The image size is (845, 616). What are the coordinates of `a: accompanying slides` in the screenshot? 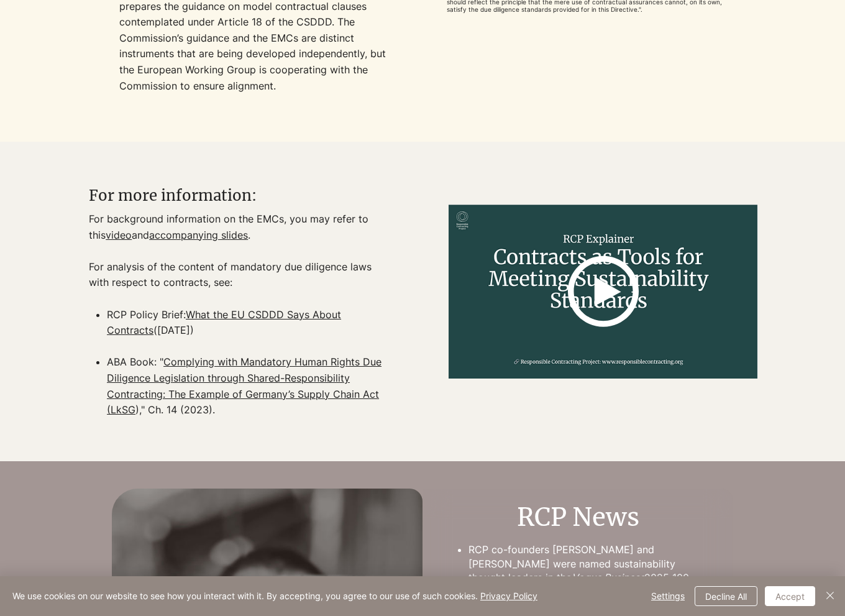 It's located at (199, 235).